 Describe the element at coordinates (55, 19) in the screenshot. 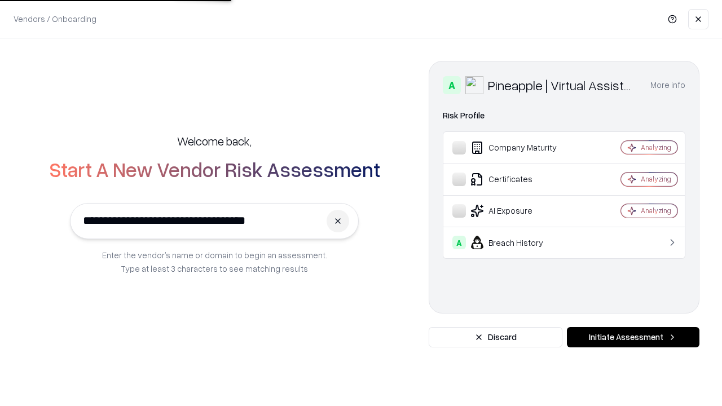

I see `p: Vendors / Onboarding` at that location.